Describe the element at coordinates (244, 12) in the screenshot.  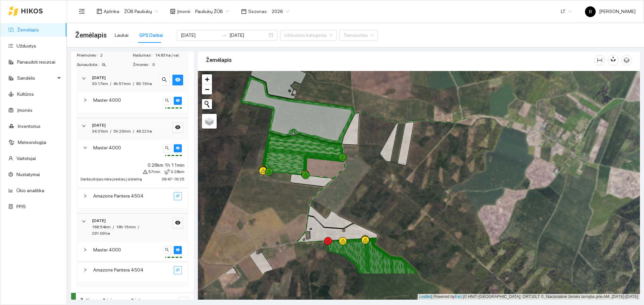
I see `span: calendar` at that location.